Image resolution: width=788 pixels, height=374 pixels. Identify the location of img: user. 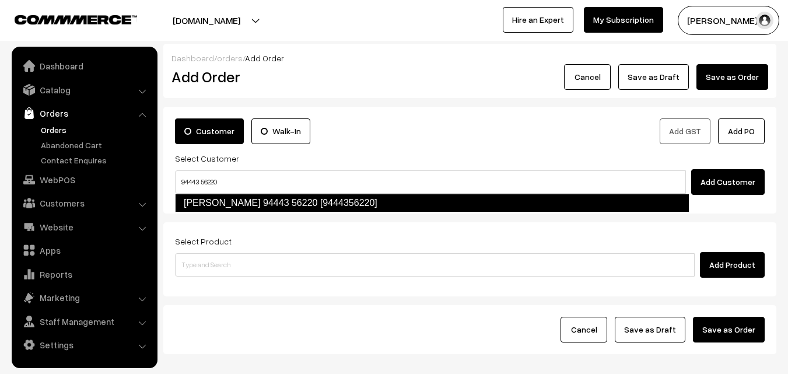
(764, 20).